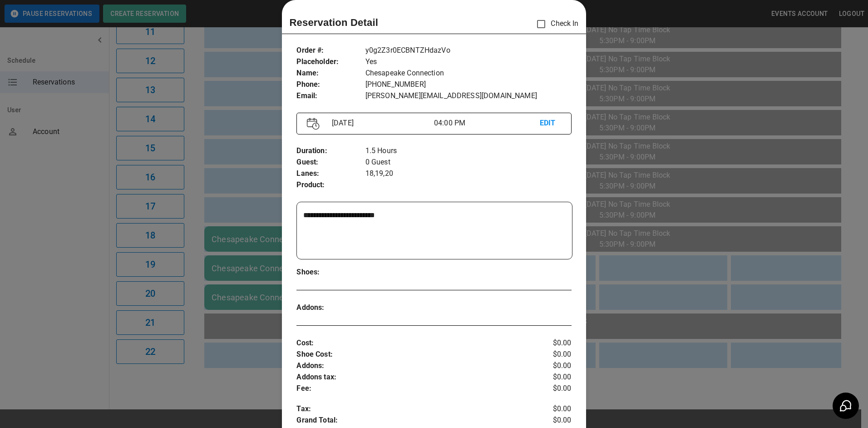  Describe the element at coordinates (468, 174) in the screenshot. I see `p: 18,19,20` at that location.